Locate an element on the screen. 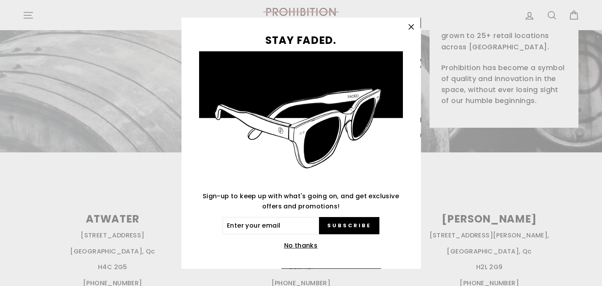  p: Sign-up to keep up with what's going on, and get exclusive offers and promotions! is located at coordinates (301, 201).